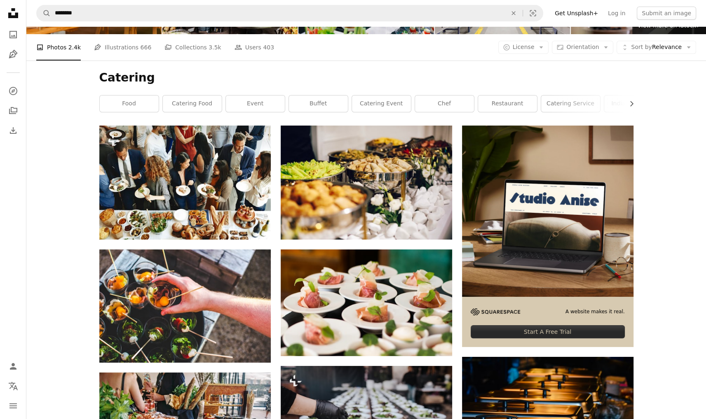  What do you see at coordinates (185, 306) in the screenshot?
I see `a: person holding glass cup` at bounding box center [185, 306].